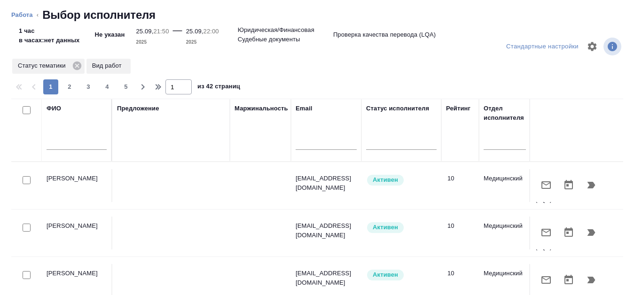 The width and height of the screenshot is (642, 295). Describe the element at coordinates (107, 87) in the screenshot. I see `button: 4` at that location.